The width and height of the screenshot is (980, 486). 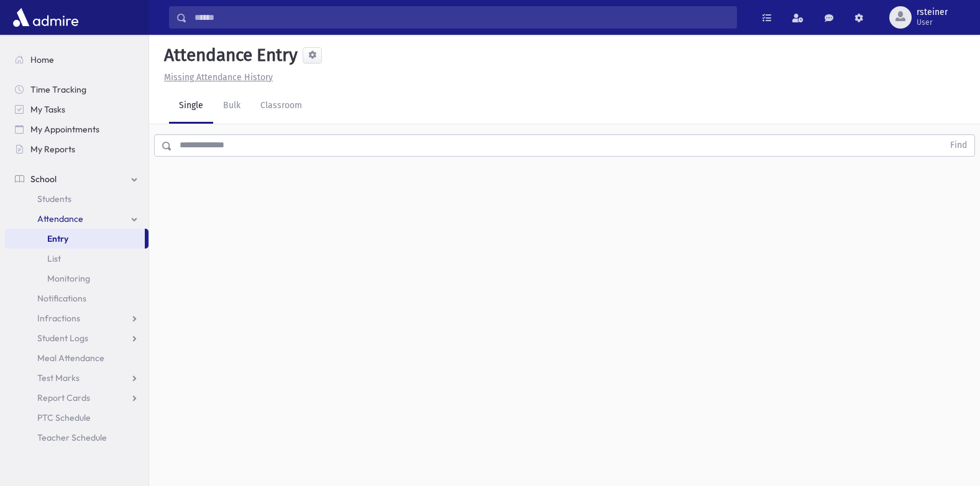 What do you see at coordinates (462, 17) in the screenshot?
I see `input: Search` at bounding box center [462, 17].